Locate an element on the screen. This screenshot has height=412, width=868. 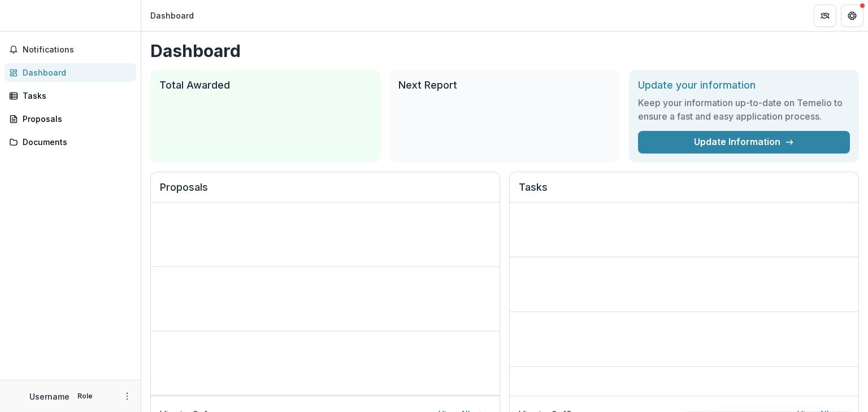
a: Tasks is located at coordinates (70, 95).